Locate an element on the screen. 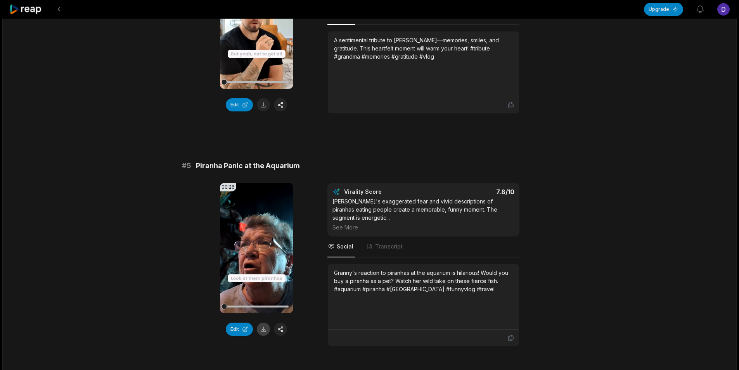  div: Virality Score is located at coordinates (386, 192).